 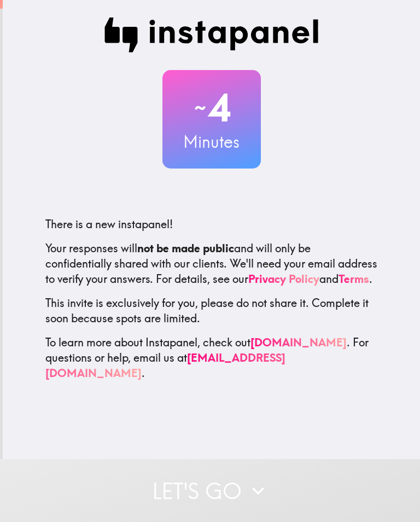 What do you see at coordinates (109, 224) in the screenshot?
I see `span: There is a new instapanel!` at bounding box center [109, 224].